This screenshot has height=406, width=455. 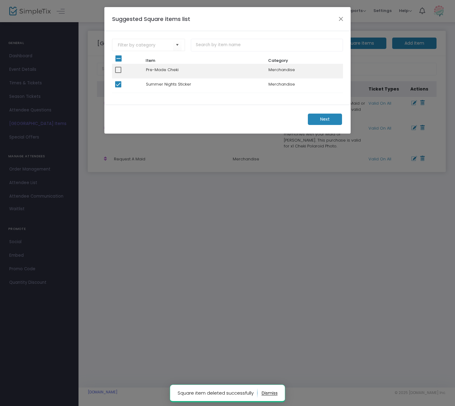 I want to click on button: Close, so click(x=341, y=19).